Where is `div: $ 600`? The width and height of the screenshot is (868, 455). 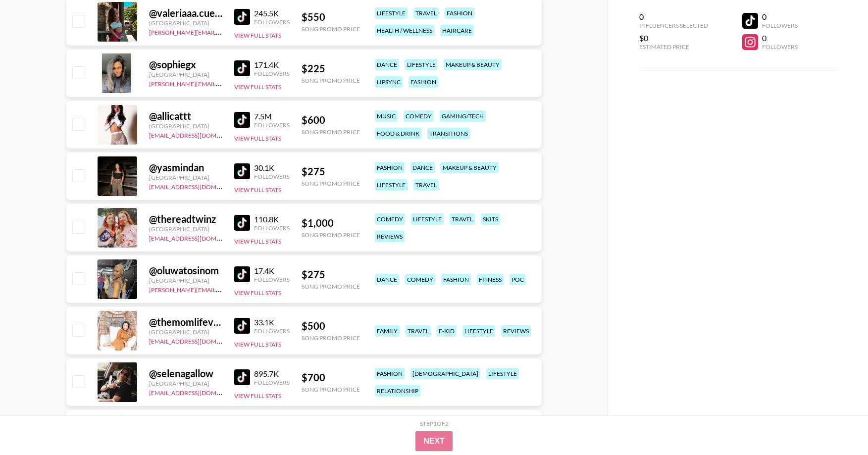 div: $ 600 is located at coordinates (331, 120).